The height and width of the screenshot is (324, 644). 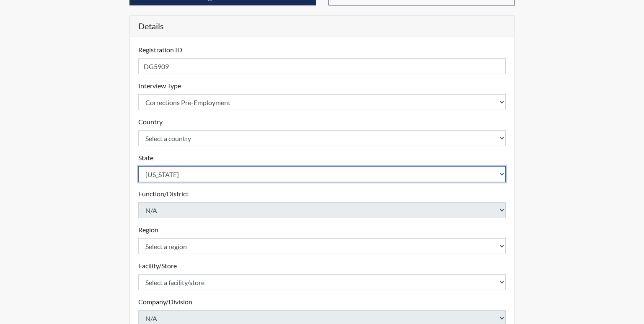 I want to click on label: Region, so click(x=148, y=230).